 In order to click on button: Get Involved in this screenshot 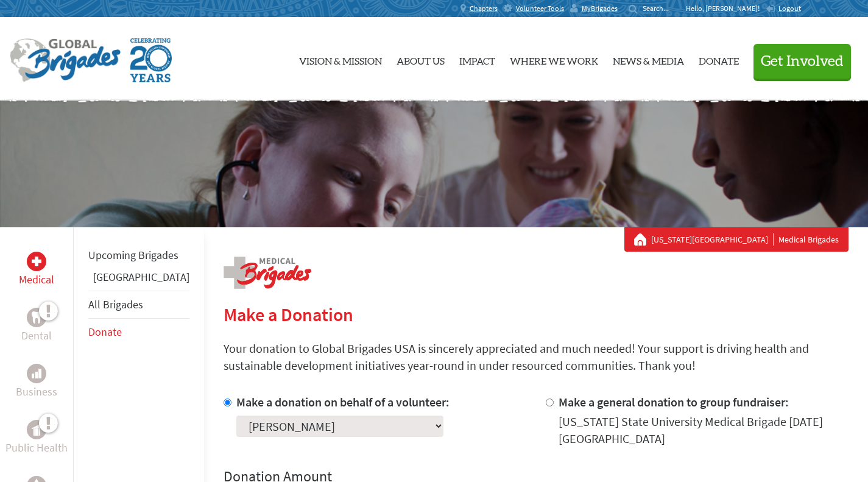, I will do `click(802, 61)`.